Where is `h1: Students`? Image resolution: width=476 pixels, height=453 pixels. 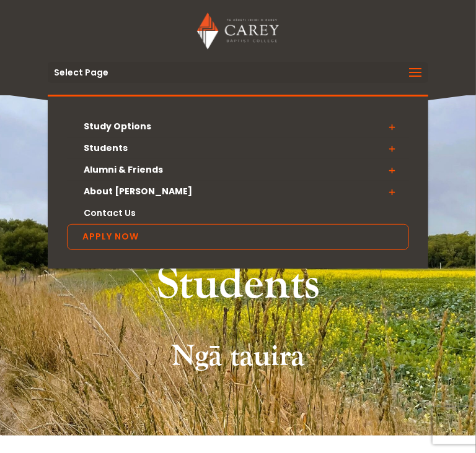
h1: Students is located at coordinates (238, 288).